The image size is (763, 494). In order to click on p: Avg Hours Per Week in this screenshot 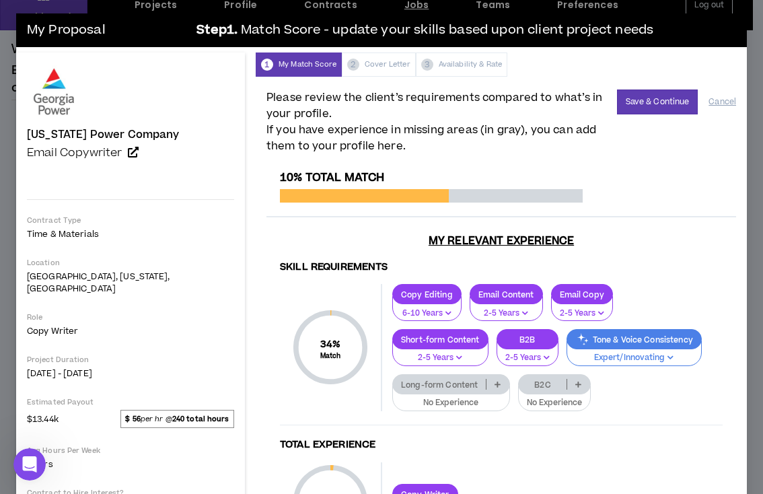, I will do `click(131, 450)`.